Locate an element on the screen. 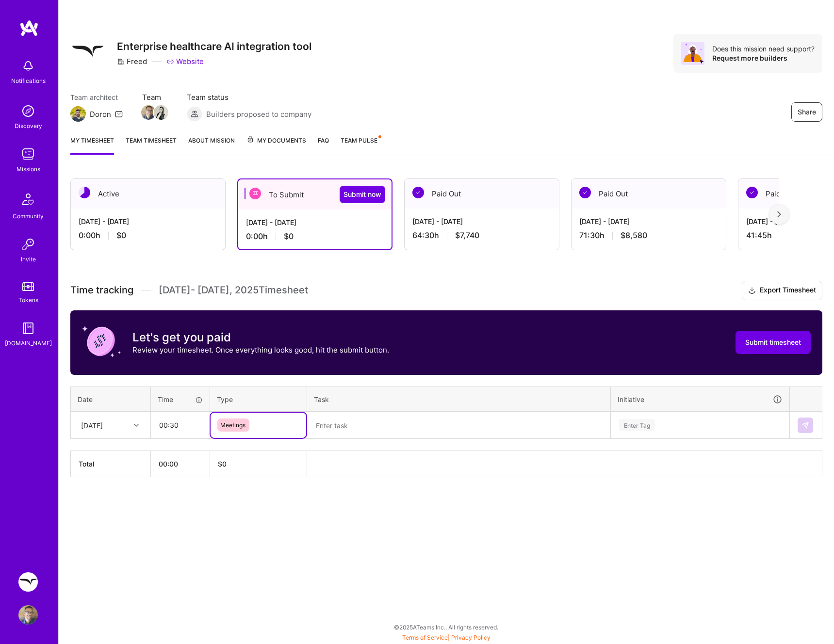 This screenshot has width=834, height=644. button: Submit now is located at coordinates (363, 195).